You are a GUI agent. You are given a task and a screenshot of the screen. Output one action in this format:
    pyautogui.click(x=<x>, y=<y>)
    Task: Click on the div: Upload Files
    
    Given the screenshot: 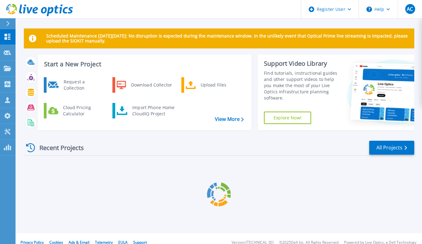 What is the action you would take?
    pyautogui.click(x=220, y=85)
    